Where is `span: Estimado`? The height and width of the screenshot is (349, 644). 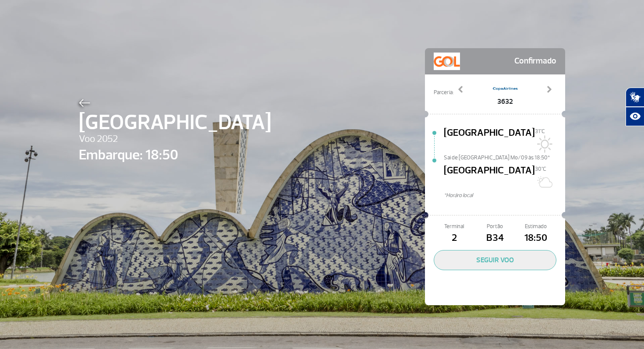 span: Estimado is located at coordinates (536, 226).